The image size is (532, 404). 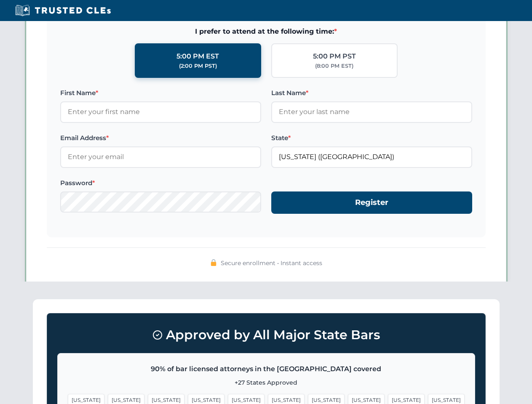 What do you see at coordinates (160, 183) in the screenshot?
I see `label: Password` at bounding box center [160, 183].